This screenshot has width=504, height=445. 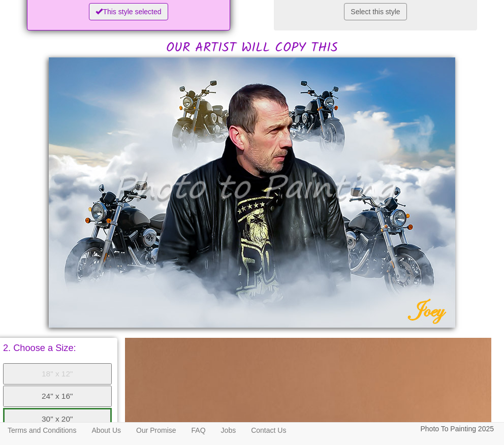 I want to click on button: Select this style, so click(x=375, y=12).